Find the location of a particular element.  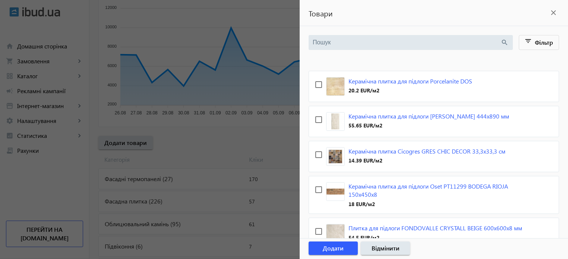

button: Фільтр is located at coordinates (539, 43).